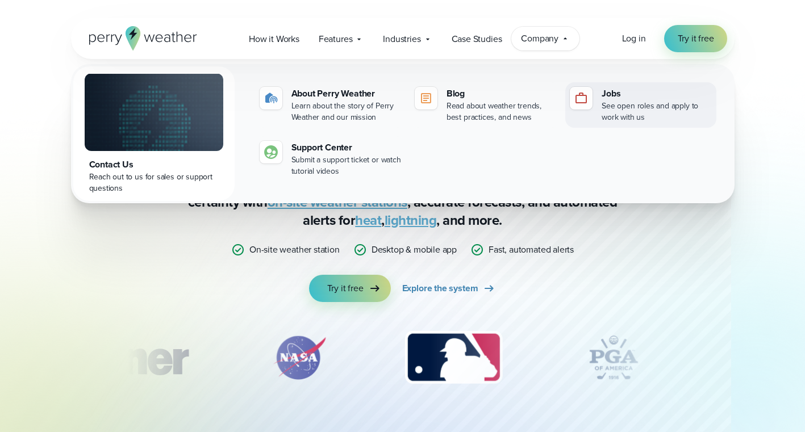 The height and width of the screenshot is (432, 805). I want to click on div: Blog, so click(501, 94).